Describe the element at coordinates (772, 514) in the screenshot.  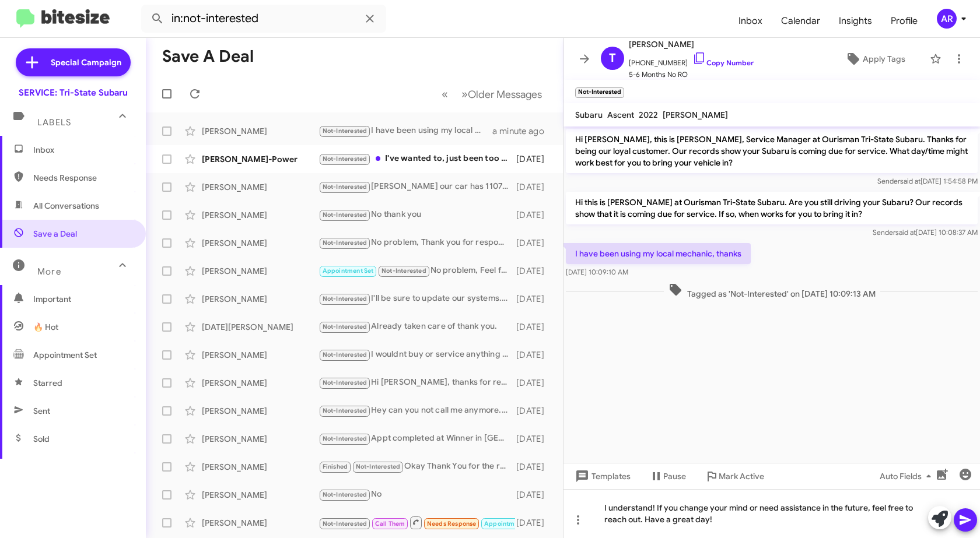
I see `div: I understand! If you change your mind or need assistance in the future, feel free to reach out. H...` at that location.